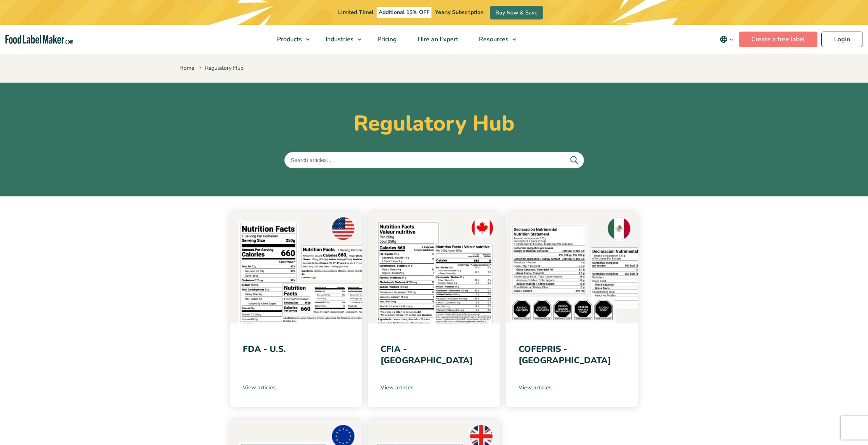  I want to click on span: Additional 15% OFF, so click(404, 12).